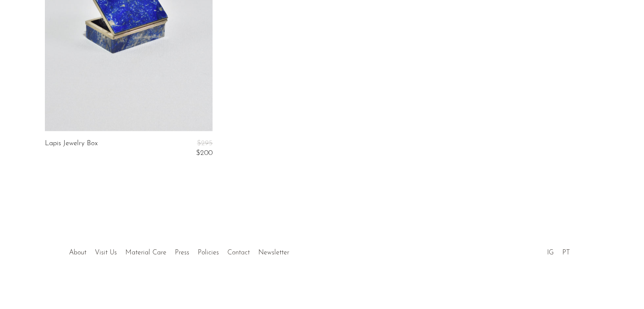  Describe the element at coordinates (238, 253) in the screenshot. I see `a: Contact` at that location.